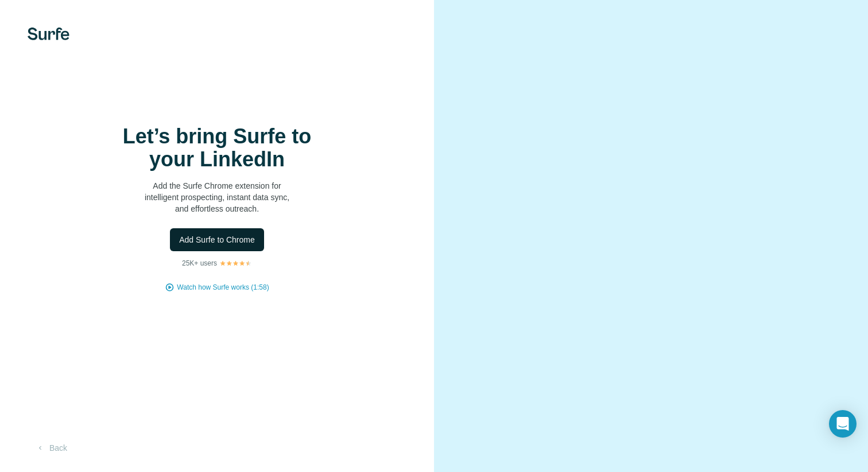 The height and width of the screenshot is (472, 868). I want to click on button: Back, so click(51, 448).